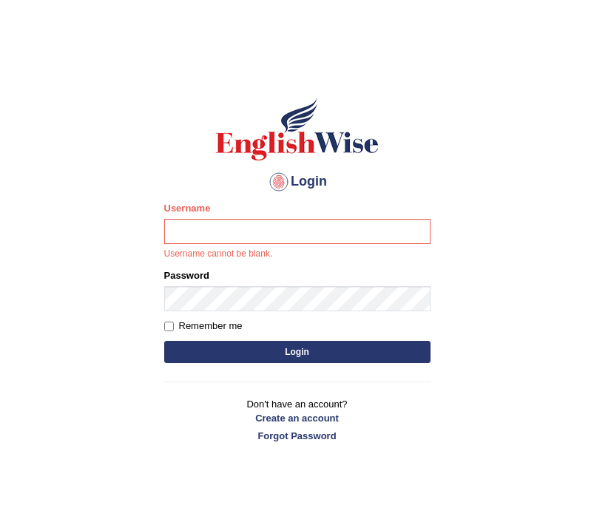  What do you see at coordinates (169, 326) in the screenshot?
I see `input: Remember me` at bounding box center [169, 326].